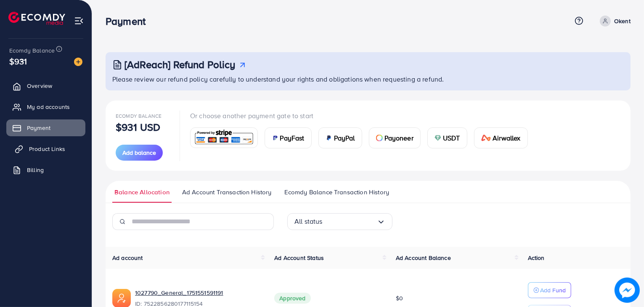 This screenshot has height=307, width=644. What do you see at coordinates (46, 86) in the screenshot?
I see `a: Overview` at bounding box center [46, 86].